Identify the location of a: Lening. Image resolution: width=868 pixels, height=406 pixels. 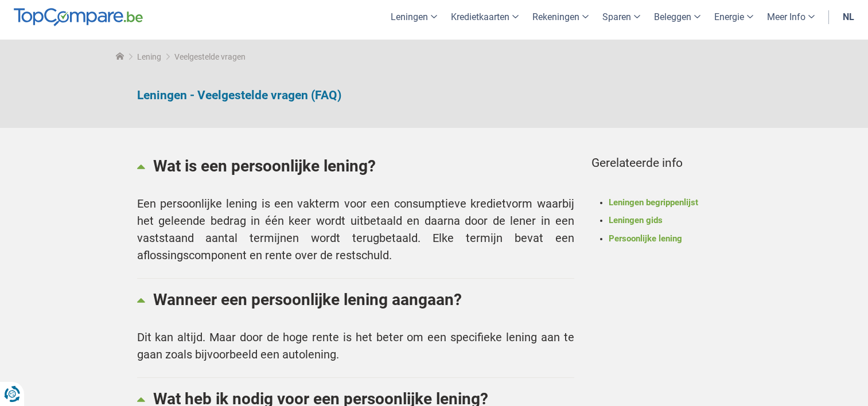
(149, 57).